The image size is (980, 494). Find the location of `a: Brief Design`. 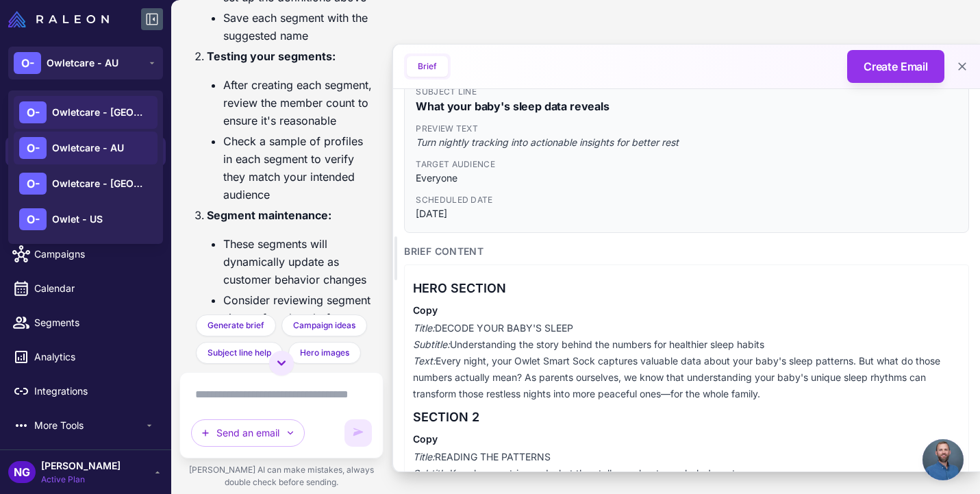

a: Brief Design is located at coordinates (86, 220).